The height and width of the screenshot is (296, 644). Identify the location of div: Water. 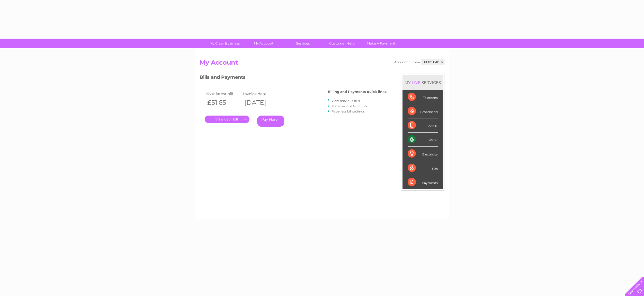
(423, 139).